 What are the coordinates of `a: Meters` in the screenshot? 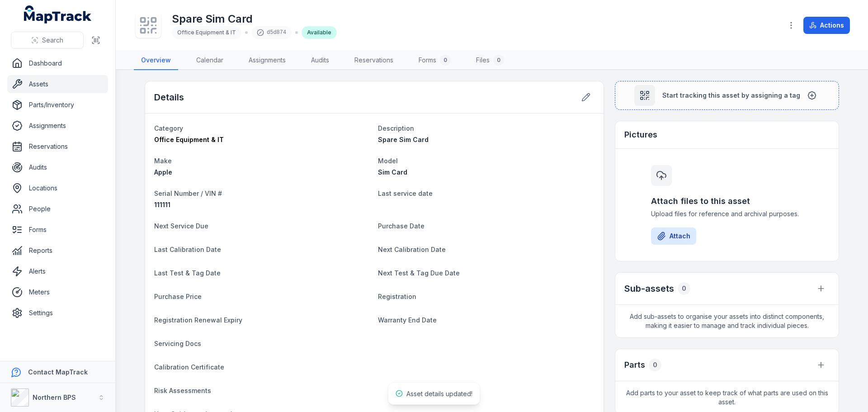 It's located at (58, 292).